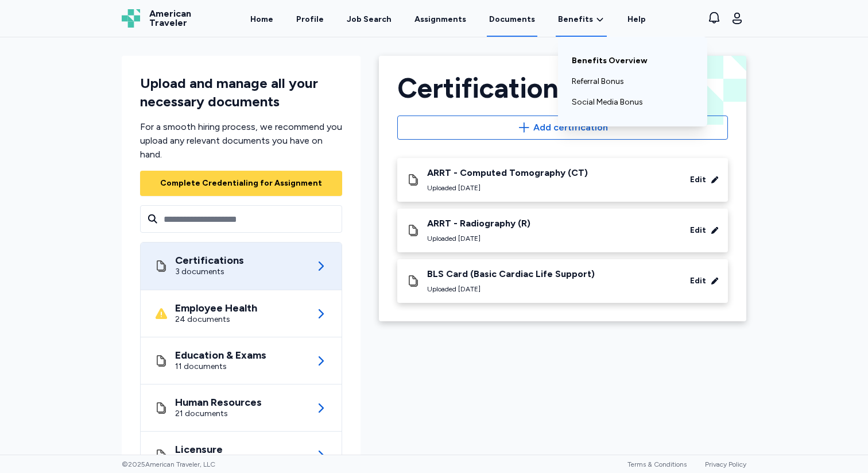 The image size is (868, 473). Describe the element at coordinates (726, 464) in the screenshot. I see `a: Privacy Policy` at that location.